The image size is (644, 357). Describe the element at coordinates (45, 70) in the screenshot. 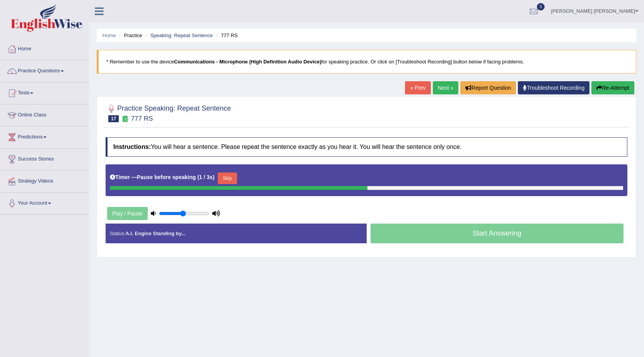

I see `a: Practice Questions` at that location.